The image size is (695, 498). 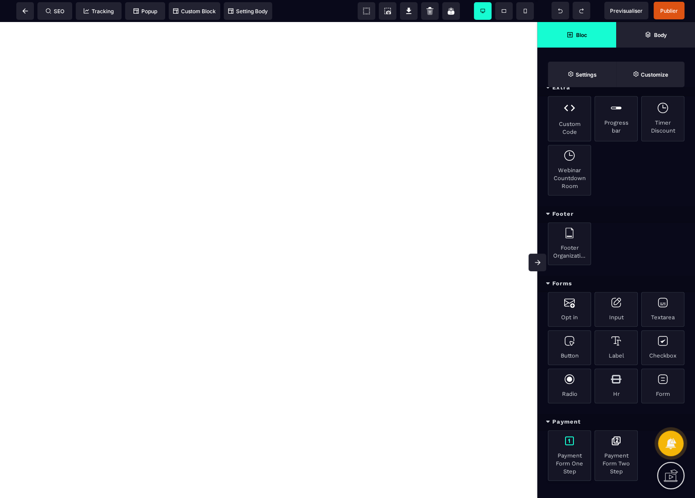 What do you see at coordinates (616, 309) in the screenshot?
I see `div: Input` at bounding box center [616, 309].